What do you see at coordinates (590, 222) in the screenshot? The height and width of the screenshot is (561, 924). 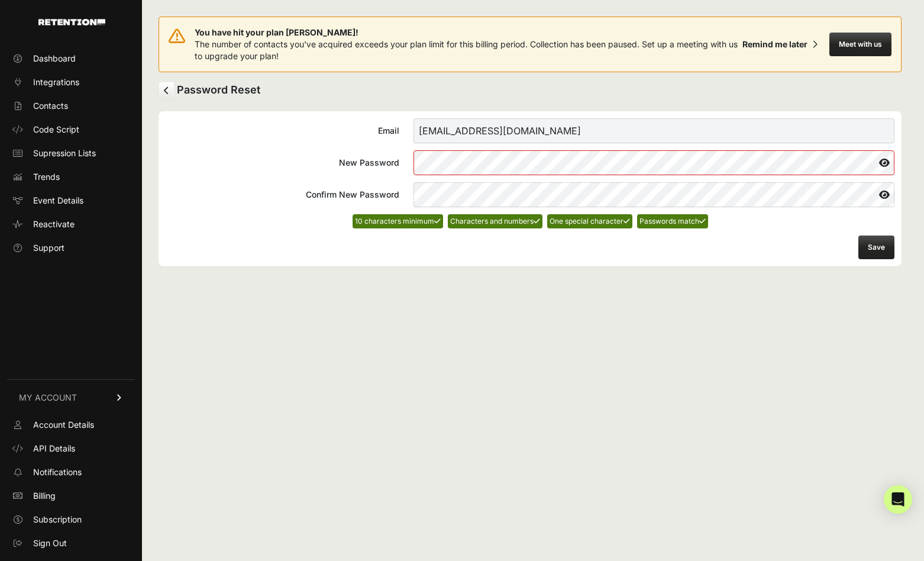 I see `li: One special character` at bounding box center [590, 222].